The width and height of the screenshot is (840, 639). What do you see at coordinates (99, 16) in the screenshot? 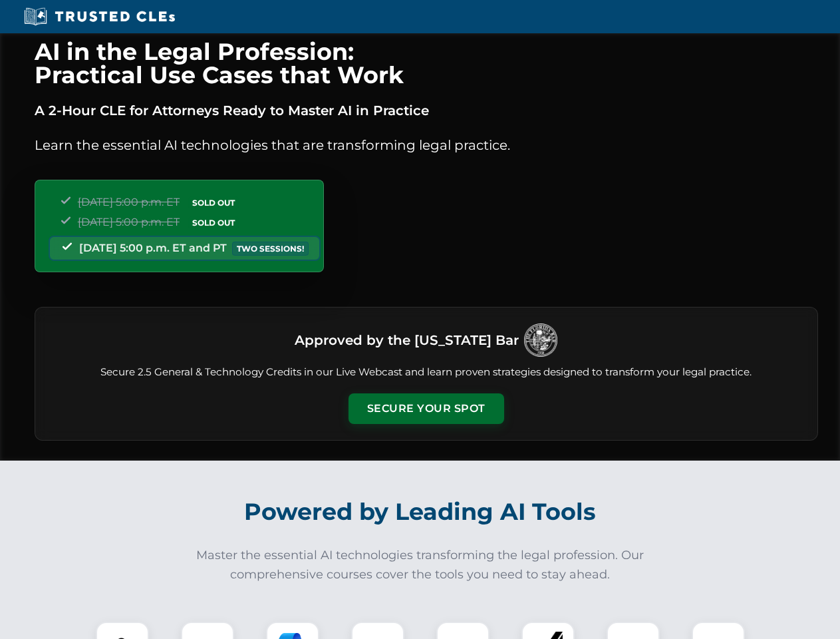
I see `img: Trusted CLEs` at bounding box center [99, 16].